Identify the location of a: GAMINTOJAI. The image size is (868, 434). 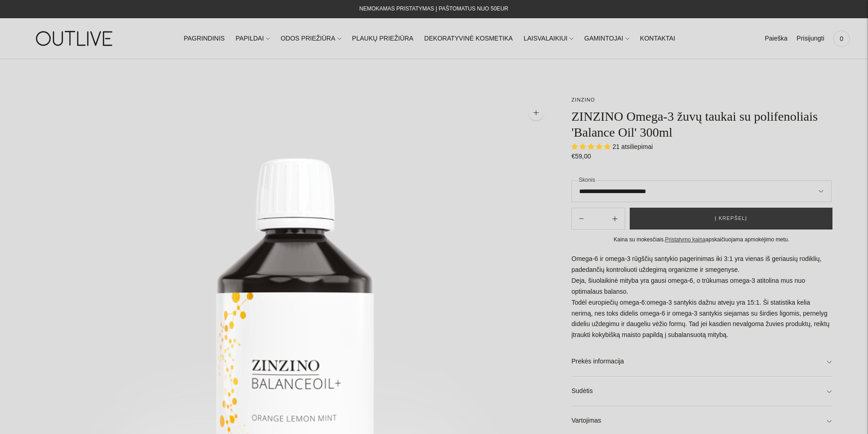
(607, 39).